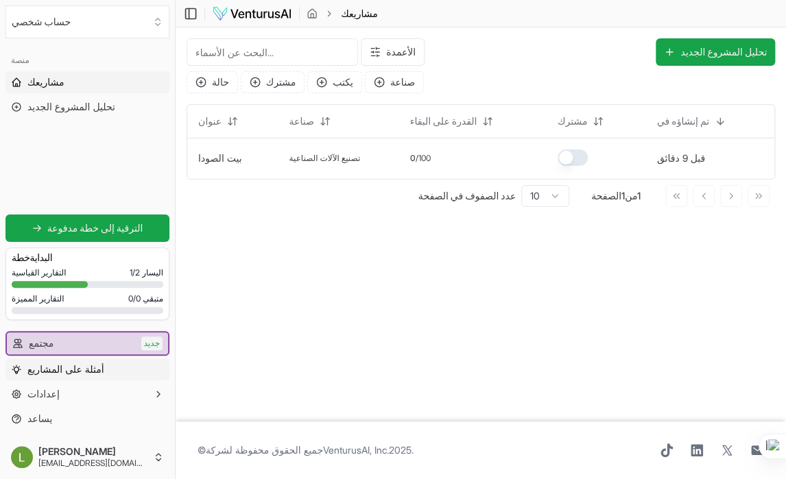 The image size is (786, 479). Describe the element at coordinates (683, 121) in the screenshot. I see `font: تم إنشاؤه في` at that location.